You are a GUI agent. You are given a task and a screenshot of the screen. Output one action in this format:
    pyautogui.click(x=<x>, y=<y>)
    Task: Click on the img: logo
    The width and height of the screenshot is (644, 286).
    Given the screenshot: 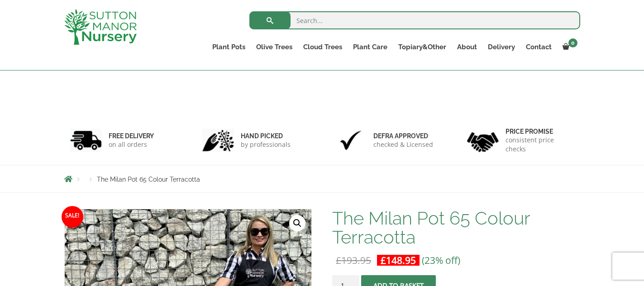 What is the action you would take?
    pyautogui.click(x=101, y=27)
    